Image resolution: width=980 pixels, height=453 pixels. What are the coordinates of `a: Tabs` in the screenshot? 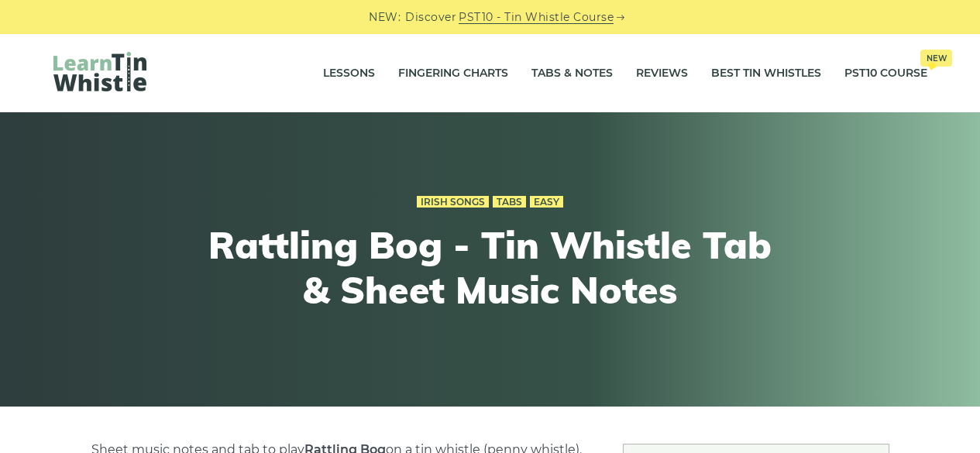 It's located at (508, 202).